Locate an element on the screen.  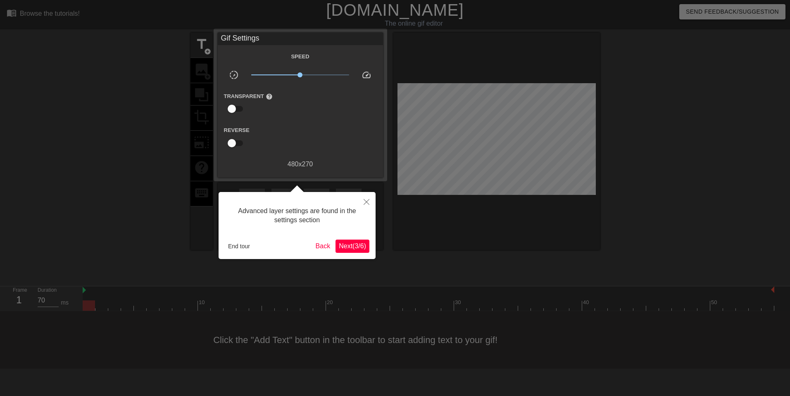
span: Next ( 3 / 6 ) is located at coordinates (353, 246).